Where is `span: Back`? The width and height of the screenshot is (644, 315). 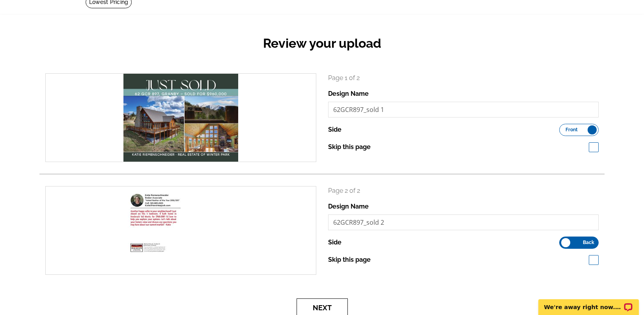 span: Back is located at coordinates (588, 242).